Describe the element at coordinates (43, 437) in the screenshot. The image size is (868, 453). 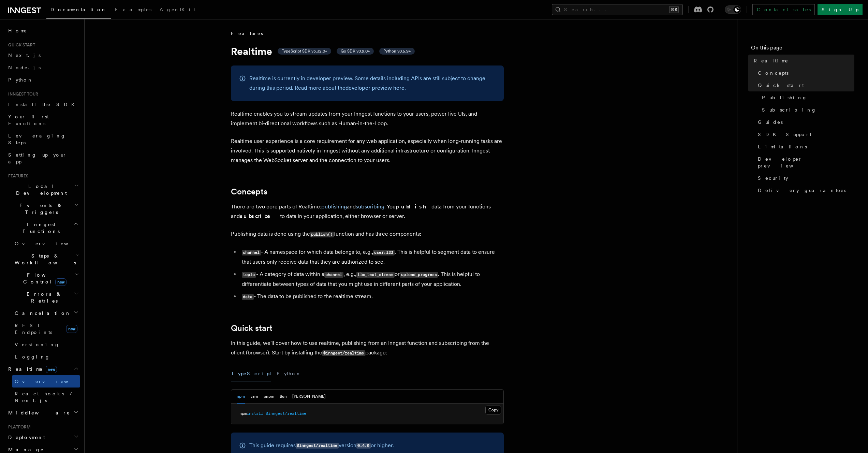
I see `button: Deployment` at that location.